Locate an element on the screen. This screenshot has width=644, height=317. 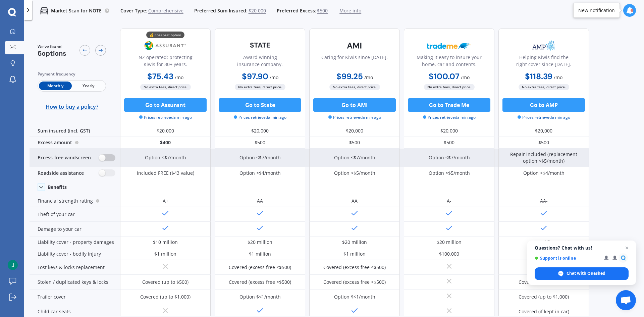
span: Cover Type: is located at coordinates (134, 11).